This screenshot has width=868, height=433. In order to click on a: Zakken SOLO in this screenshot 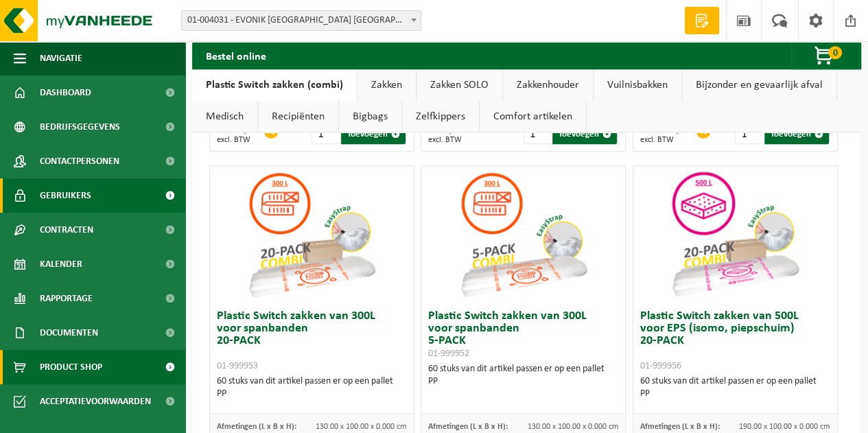, I will do `click(459, 85)`.